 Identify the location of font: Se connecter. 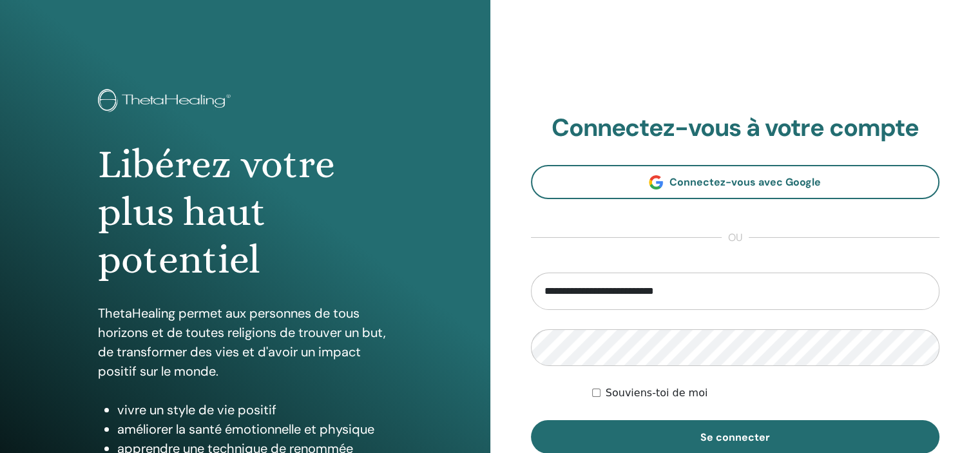
(735, 437).